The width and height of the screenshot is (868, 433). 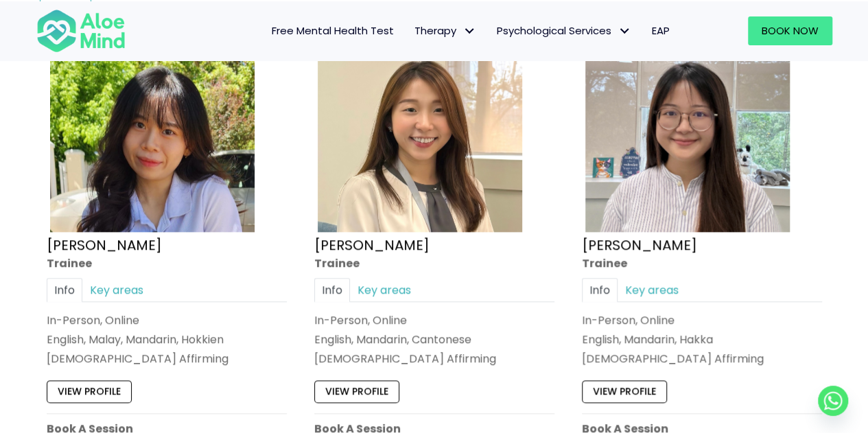 What do you see at coordinates (564, 31) in the screenshot?
I see `a: Psychological ServicesPsychological Services: submenu` at bounding box center [564, 31].